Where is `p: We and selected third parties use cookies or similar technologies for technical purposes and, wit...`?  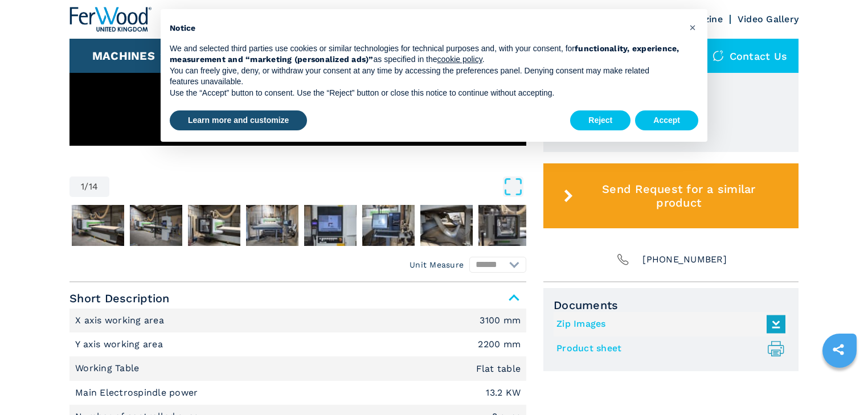 p: We and selected third parties use cookies or similar technologies for technical purposes and, wit... is located at coordinates (425, 54).